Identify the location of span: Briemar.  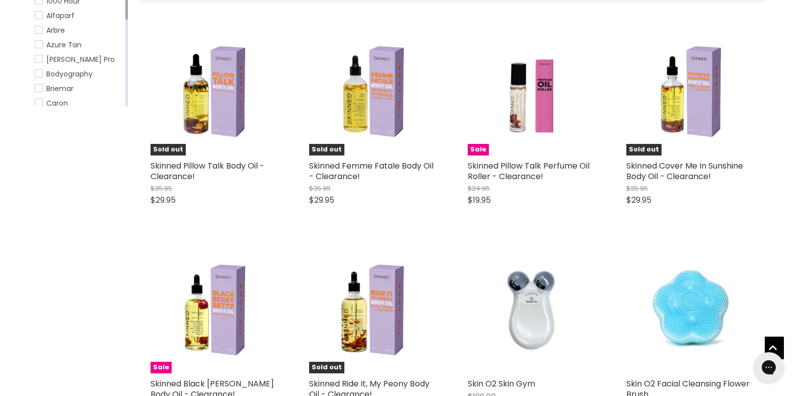
(60, 89).